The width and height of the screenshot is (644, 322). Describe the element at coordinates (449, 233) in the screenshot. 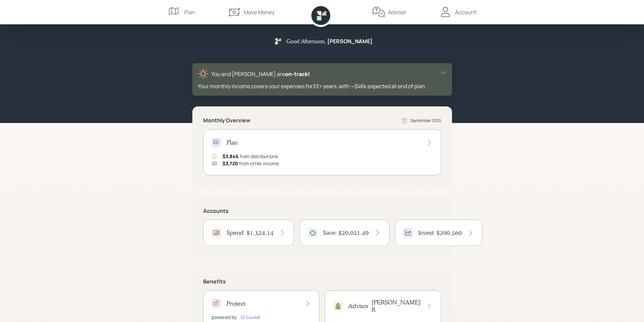

I see `h4: $290,560` at that location.